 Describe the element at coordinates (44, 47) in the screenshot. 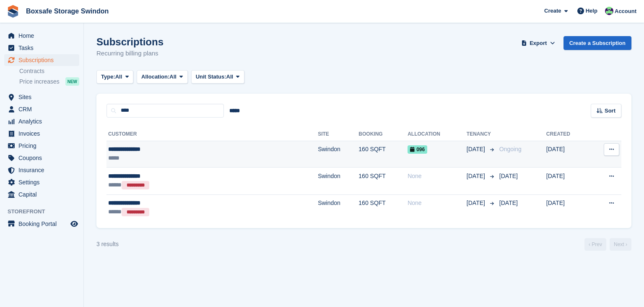

I see `span: Tasks` at that location.